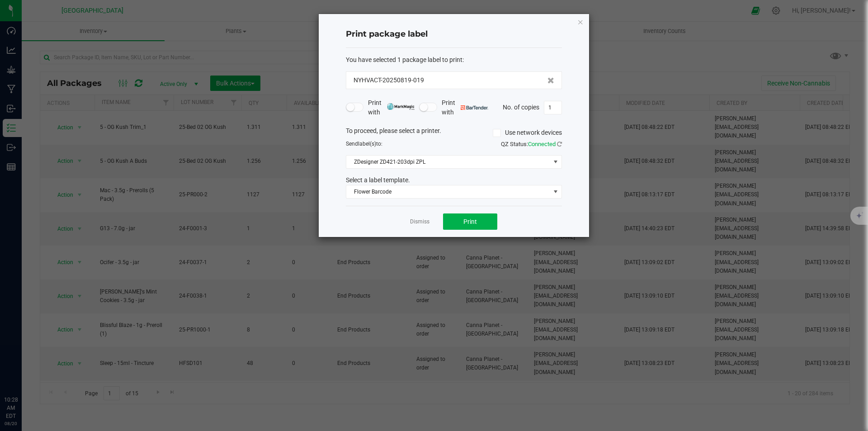 The image size is (868, 431). What do you see at coordinates (364, 144) in the screenshot?
I see `span: Send to:` at bounding box center [364, 144].